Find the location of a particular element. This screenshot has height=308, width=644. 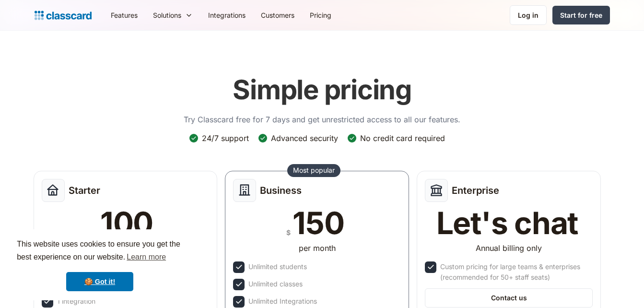

a: home is located at coordinates (63, 15).